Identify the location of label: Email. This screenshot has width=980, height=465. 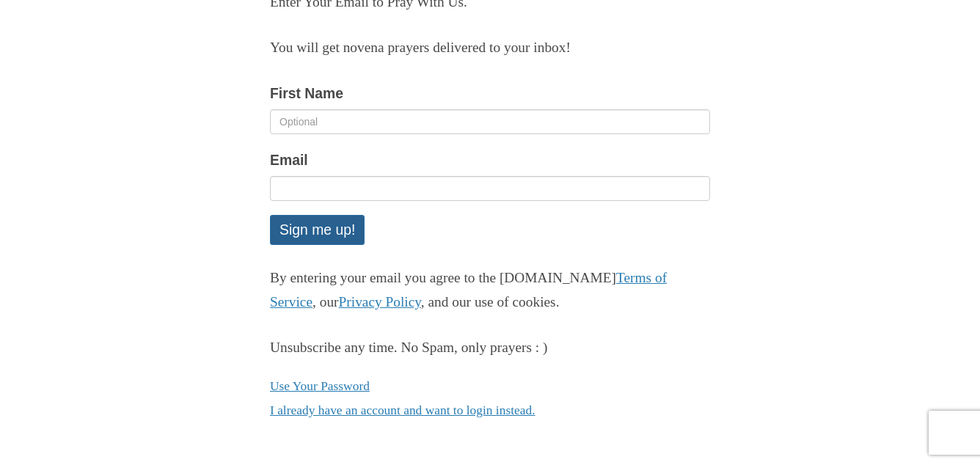
(289, 160).